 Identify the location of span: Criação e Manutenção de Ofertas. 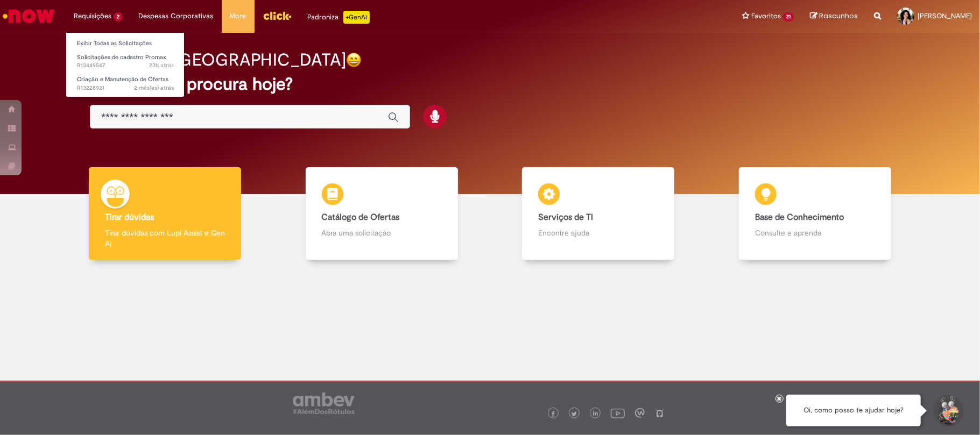
(123, 79).